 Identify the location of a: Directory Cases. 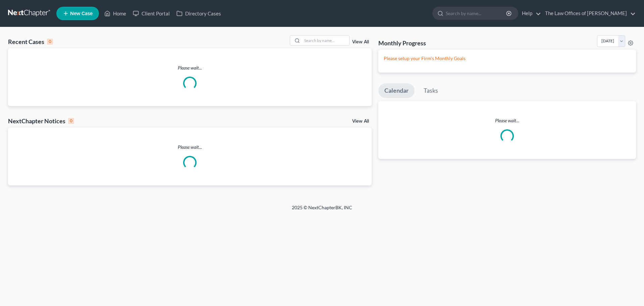
(198, 14).